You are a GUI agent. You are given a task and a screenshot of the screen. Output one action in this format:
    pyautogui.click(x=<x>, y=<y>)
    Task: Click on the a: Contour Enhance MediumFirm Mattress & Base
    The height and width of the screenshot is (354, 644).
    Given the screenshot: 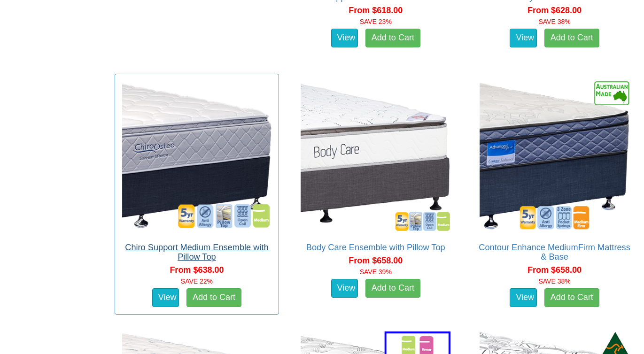 What is the action you would take?
    pyautogui.click(x=555, y=252)
    